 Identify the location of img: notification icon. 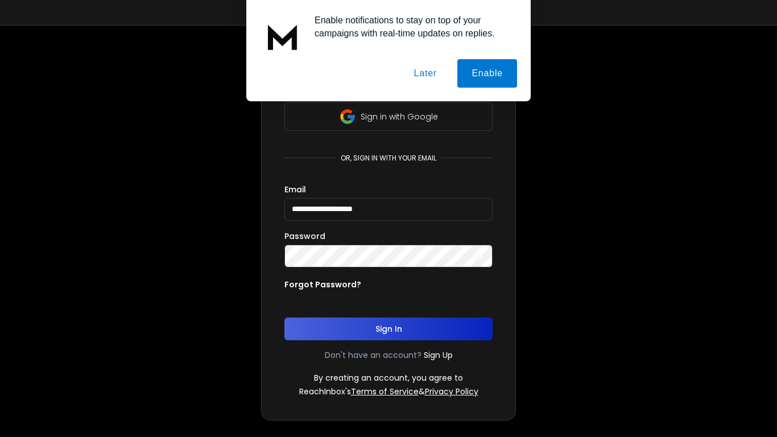
(283, 36).